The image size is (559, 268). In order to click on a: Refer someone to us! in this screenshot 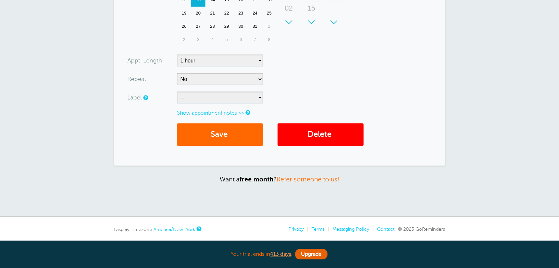, I will do `click(308, 179)`.